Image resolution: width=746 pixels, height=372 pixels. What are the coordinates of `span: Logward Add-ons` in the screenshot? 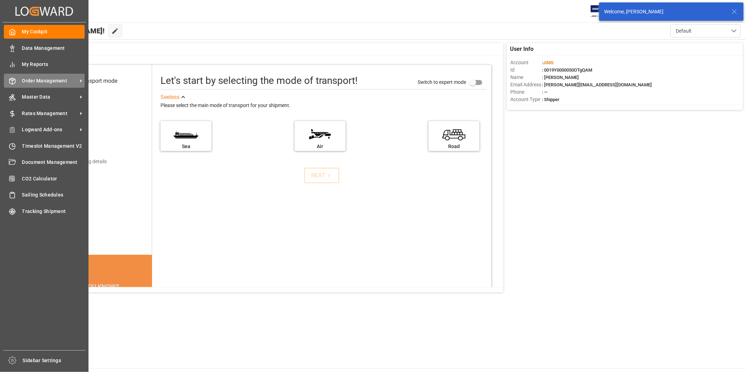 It's located at (50, 130).